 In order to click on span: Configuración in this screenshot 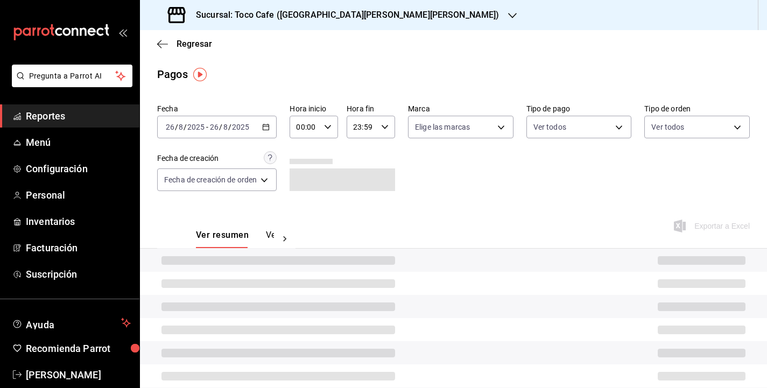, I will do `click(78, 169)`.